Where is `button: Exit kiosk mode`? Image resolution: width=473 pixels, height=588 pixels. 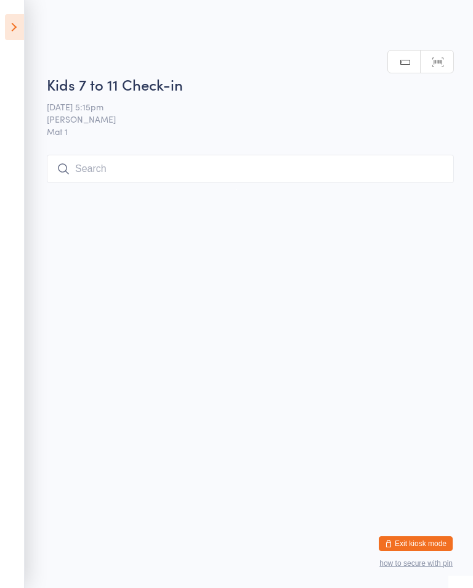 button: Exit kiosk mode is located at coordinates (416, 543).